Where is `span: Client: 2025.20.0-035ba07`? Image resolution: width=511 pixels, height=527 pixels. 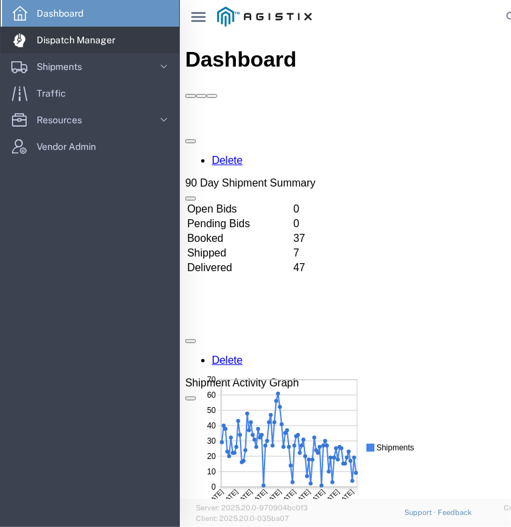
span: Client: 2025.20.0-035ba07 is located at coordinates (243, 519).